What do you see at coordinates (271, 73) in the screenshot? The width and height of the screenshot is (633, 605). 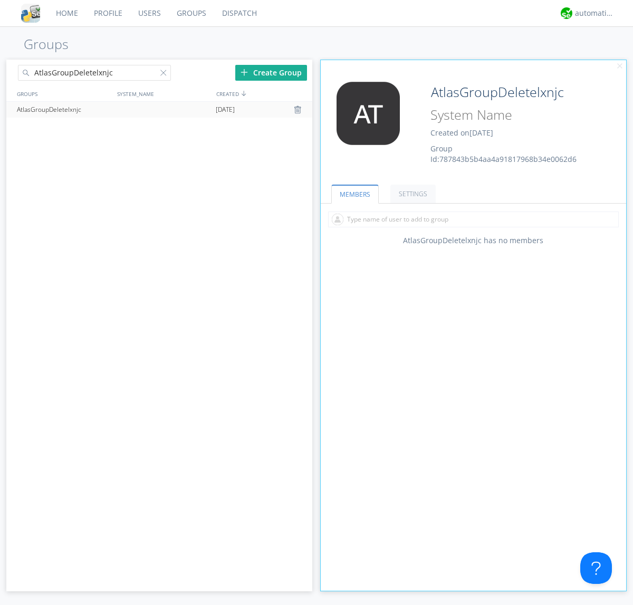 I see `div: Create Group` at bounding box center [271, 73].